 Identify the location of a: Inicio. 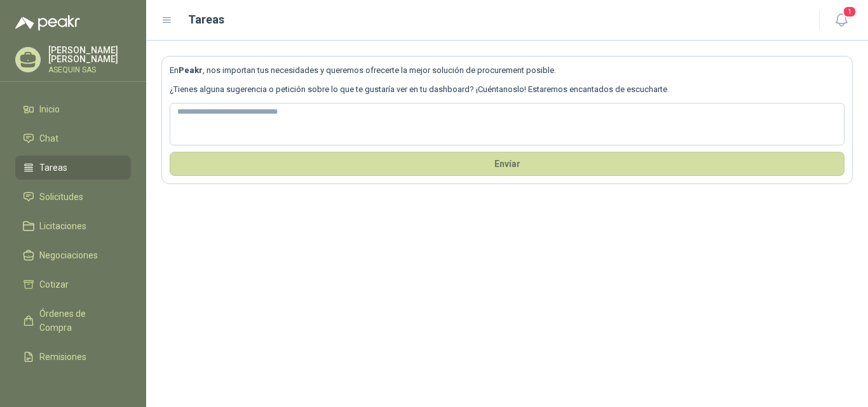
(73, 109).